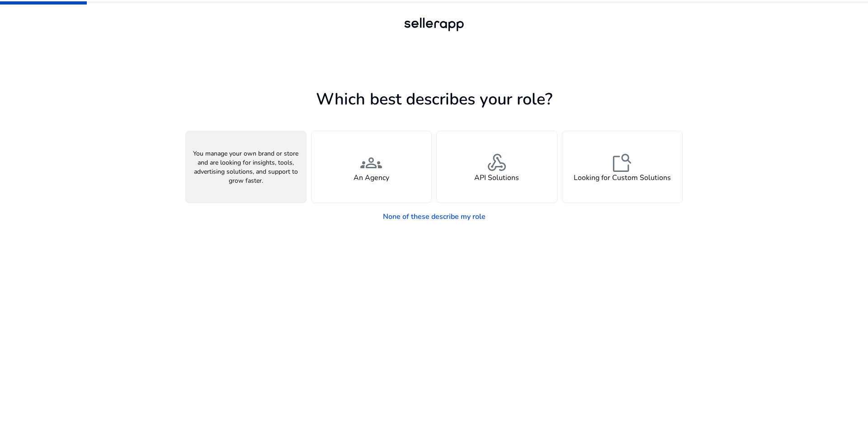  What do you see at coordinates (434, 216) in the screenshot?
I see `a: None of these describe my role` at bounding box center [434, 216].